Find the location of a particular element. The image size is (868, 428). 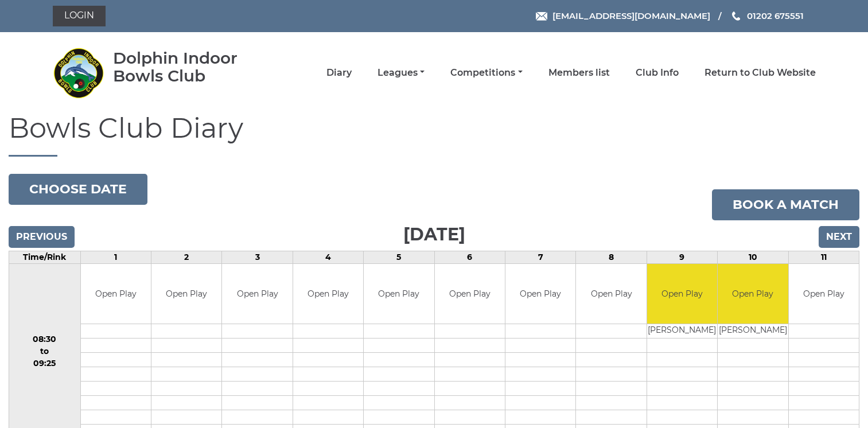

a: Return to Club Website is located at coordinates (761, 73).